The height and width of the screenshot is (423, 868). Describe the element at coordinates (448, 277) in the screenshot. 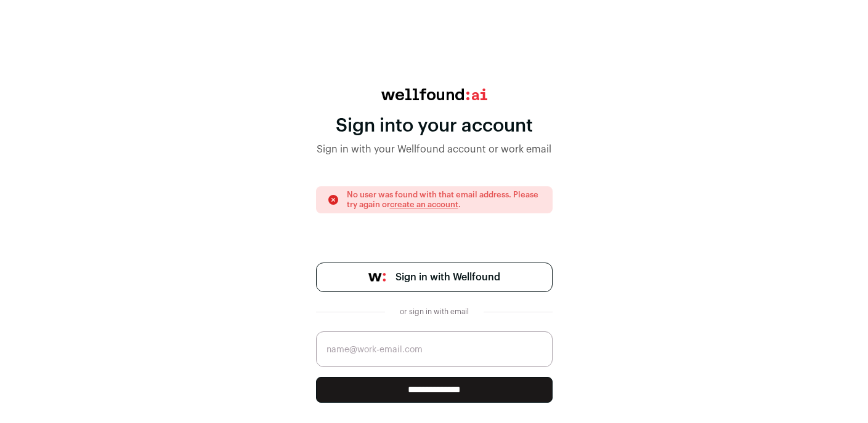

I see `span: Sign in with Wellfound` at that location.